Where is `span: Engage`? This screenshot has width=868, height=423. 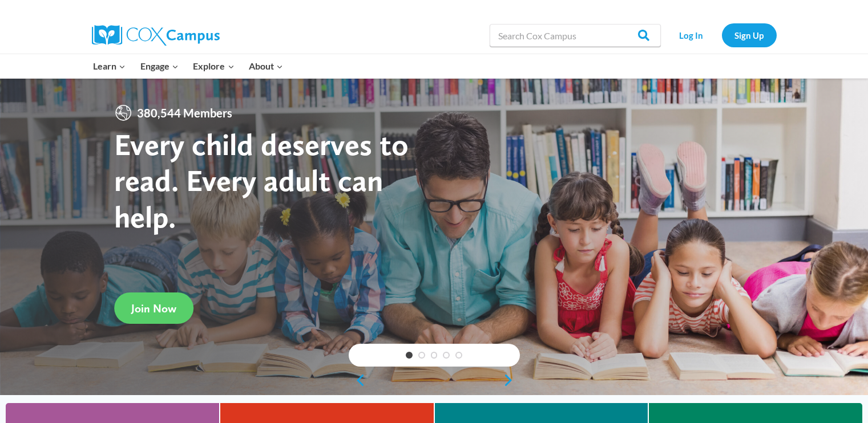 span: Engage is located at coordinates (160, 66).